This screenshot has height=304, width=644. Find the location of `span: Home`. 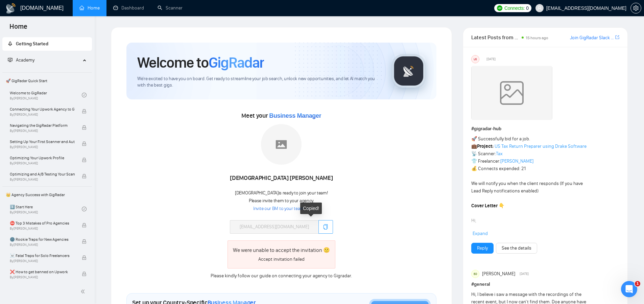

span: Home is located at coordinates (18, 29).